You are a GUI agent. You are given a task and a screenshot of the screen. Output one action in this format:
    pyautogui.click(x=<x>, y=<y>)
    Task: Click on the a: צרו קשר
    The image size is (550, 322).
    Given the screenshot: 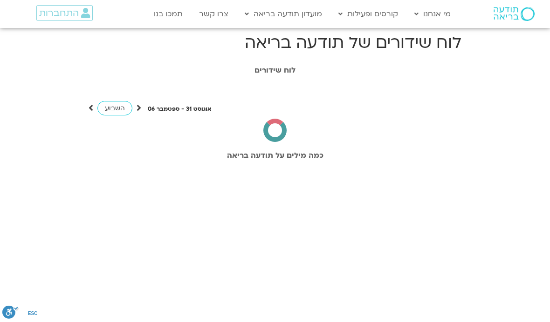 What is the action you would take?
    pyautogui.click(x=213, y=14)
    